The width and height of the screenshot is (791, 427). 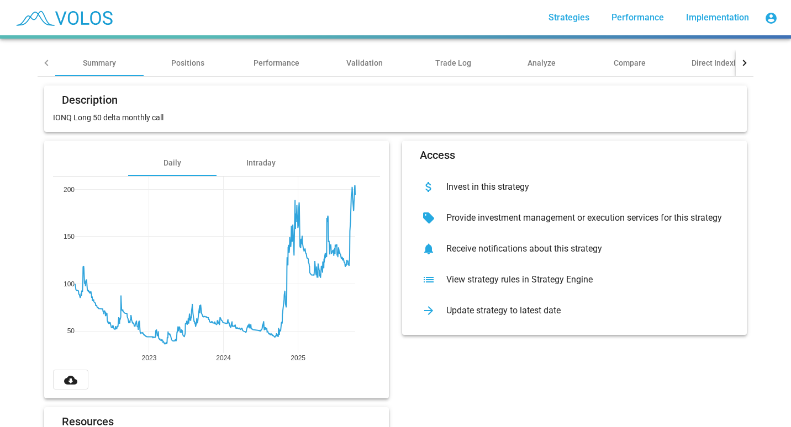 What do you see at coordinates (188, 63) in the screenshot?
I see `div: Positions` at bounding box center [188, 63].